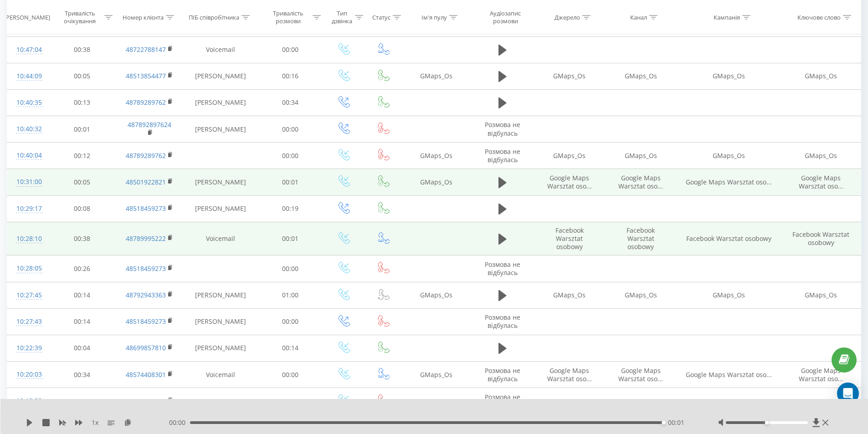  I want to click on div: Open Intercom Messenger, so click(849, 394).